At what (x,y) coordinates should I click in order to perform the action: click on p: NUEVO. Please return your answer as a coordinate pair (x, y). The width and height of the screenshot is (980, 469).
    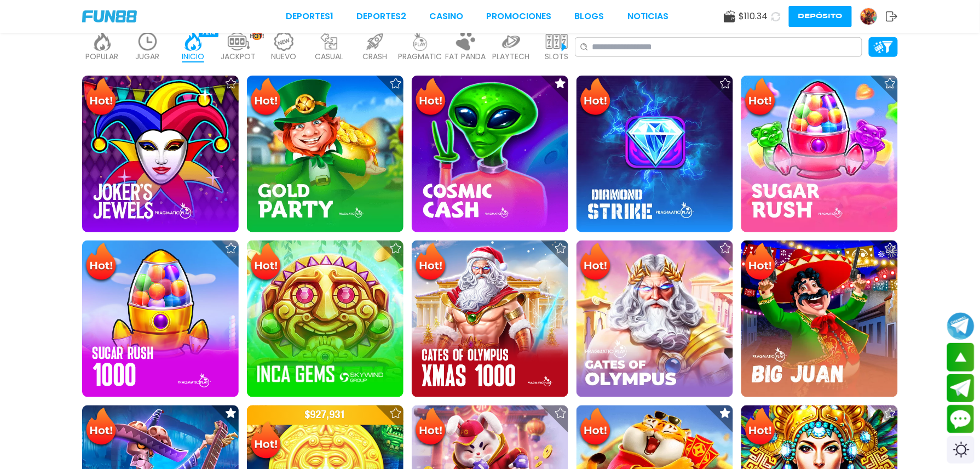
    Looking at the image, I should click on (284, 56).